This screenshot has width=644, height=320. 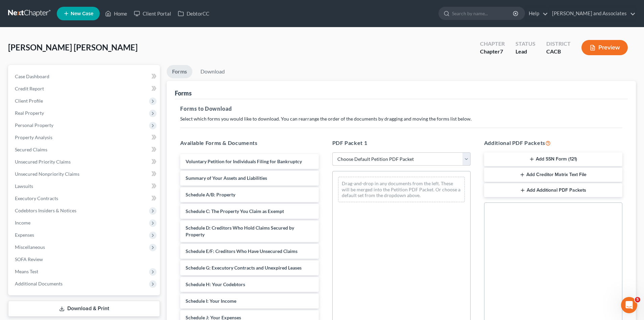 I want to click on div: Drag-and-drop in any documents from the left. These will be merged into the Petition PDF Packet. ..., so click(x=401, y=189).